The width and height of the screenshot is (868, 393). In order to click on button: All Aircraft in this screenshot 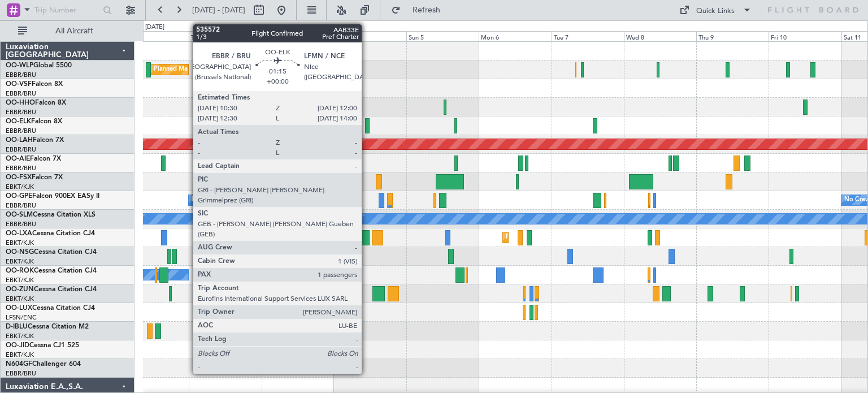, I will do `click(67, 31)`.